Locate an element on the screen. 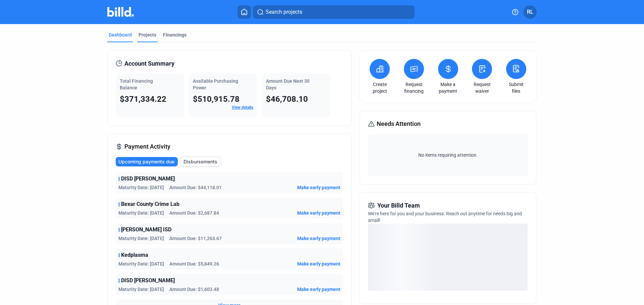 The width and height of the screenshot is (644, 305). span: Amount Due: $2,687.84 is located at coordinates (194, 213).